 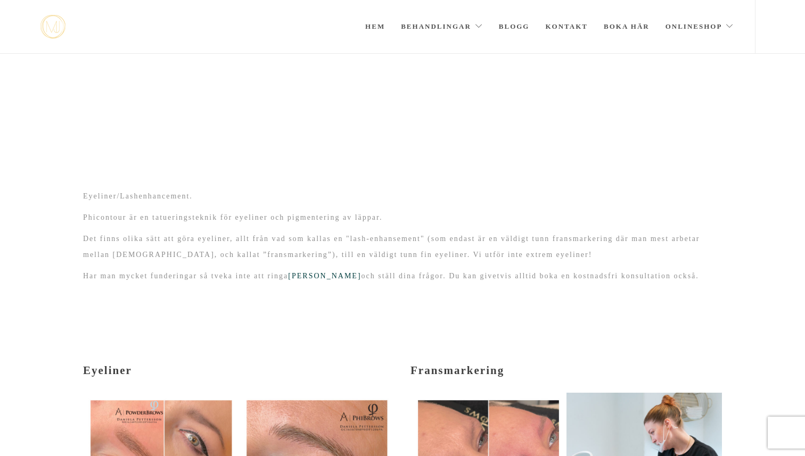 I want to click on span: Fransmarkering, so click(x=457, y=371).